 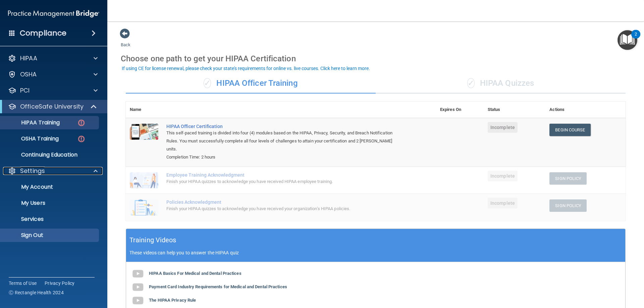 I want to click on a: Back, so click(x=126, y=41).